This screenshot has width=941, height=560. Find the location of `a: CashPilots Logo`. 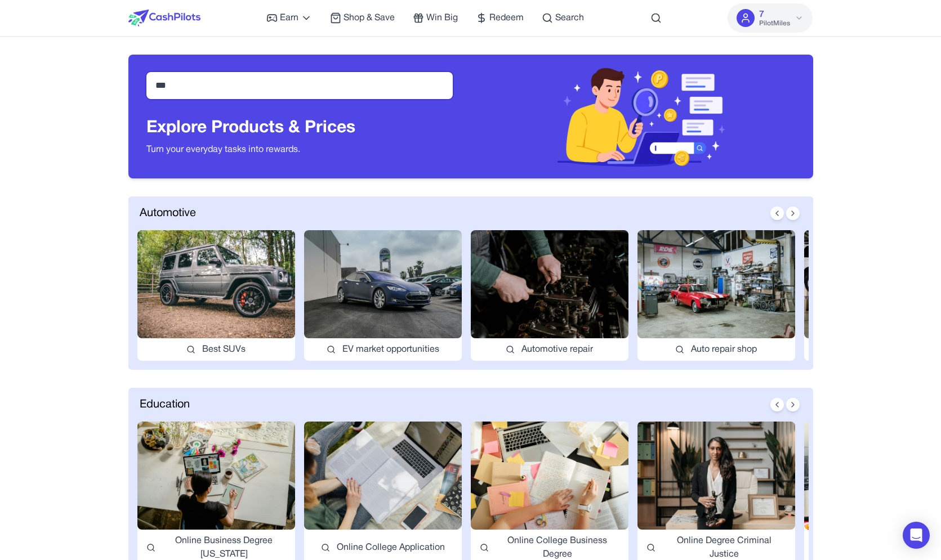

a: CashPilots Logo is located at coordinates (164, 18).